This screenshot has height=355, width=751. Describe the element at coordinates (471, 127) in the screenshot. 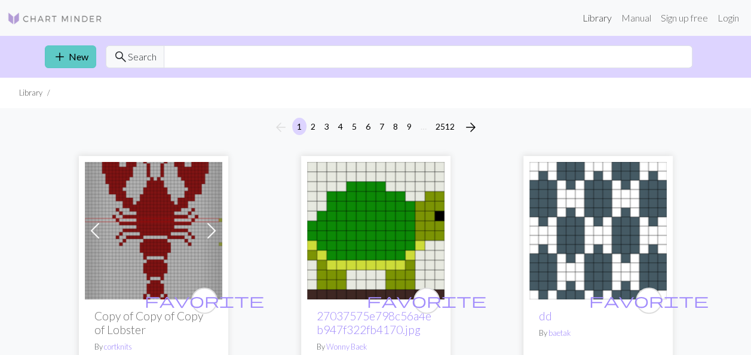

I see `i: Next` at that location.